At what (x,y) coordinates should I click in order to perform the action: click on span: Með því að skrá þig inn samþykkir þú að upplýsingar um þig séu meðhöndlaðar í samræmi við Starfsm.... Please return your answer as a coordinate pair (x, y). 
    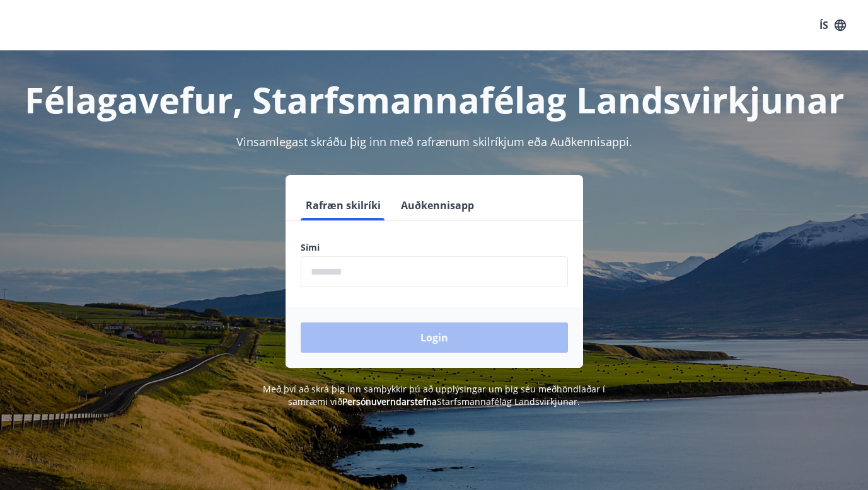
    Looking at the image, I should click on (434, 395).